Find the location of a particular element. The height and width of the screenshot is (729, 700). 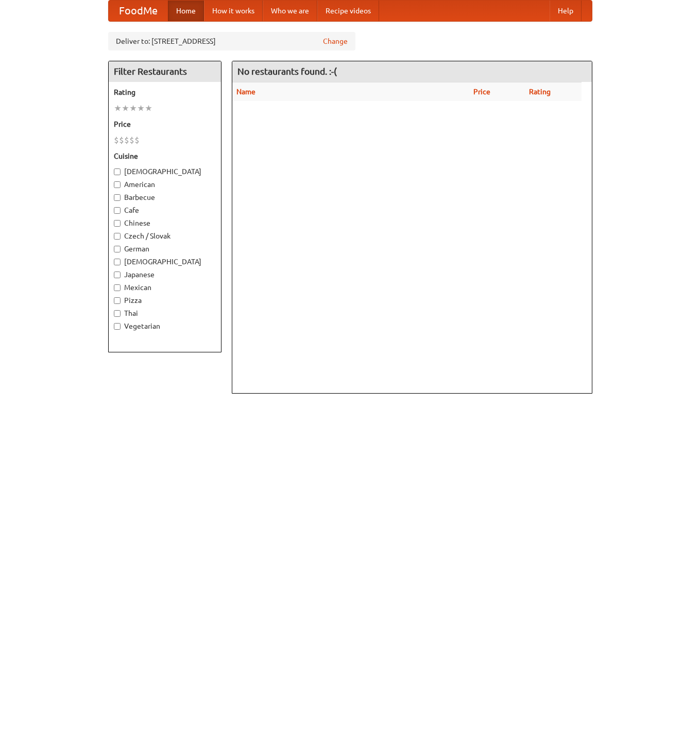

a: Name is located at coordinates (246, 92).